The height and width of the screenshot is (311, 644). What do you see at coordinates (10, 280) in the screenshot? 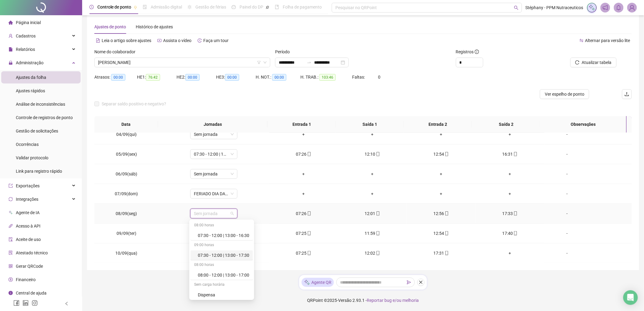
I see `span: dollar` at bounding box center [10, 280].